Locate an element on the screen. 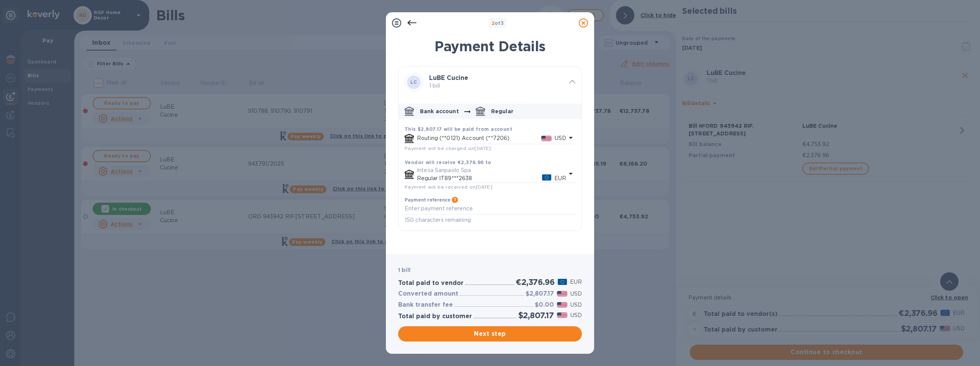 This screenshot has width=980, height=366. p: Bank account is located at coordinates (440, 111).